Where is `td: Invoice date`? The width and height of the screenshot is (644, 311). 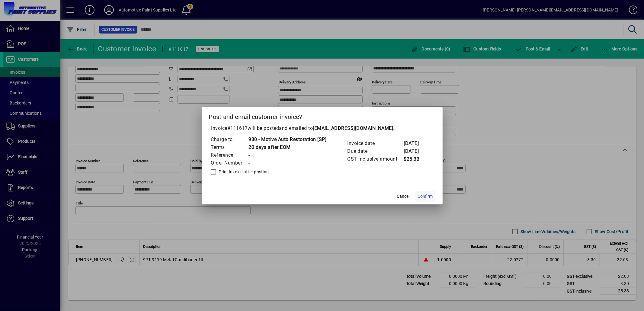 td: Invoice date is located at coordinates (375, 144).